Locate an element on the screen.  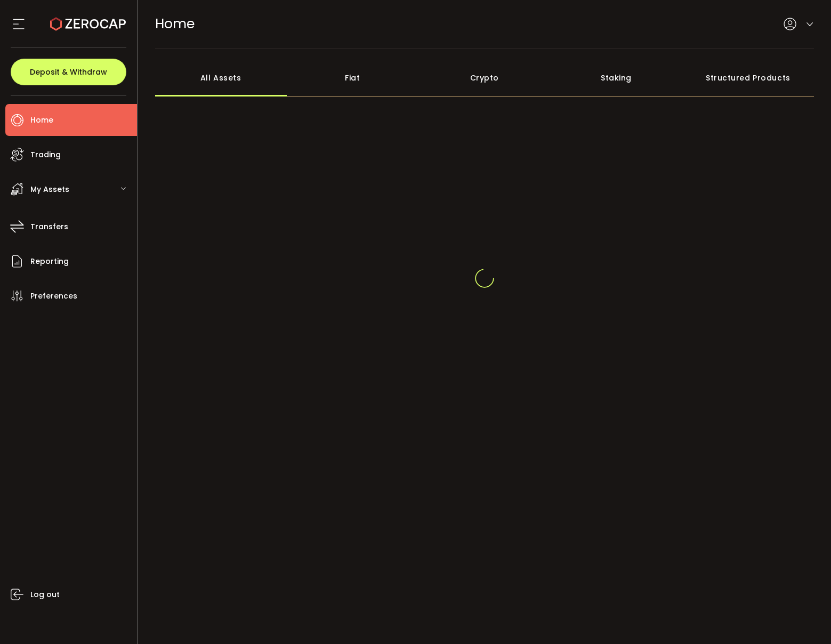
div: Structured Products is located at coordinates (748, 78).